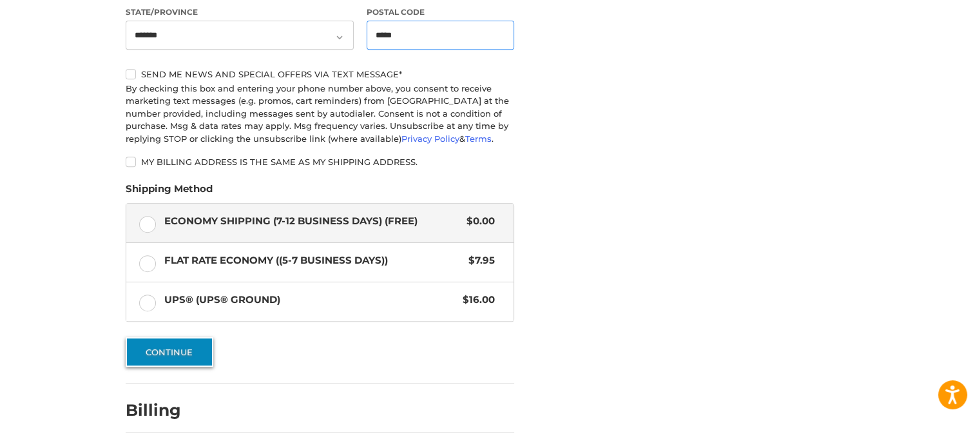 Image resolution: width=980 pixels, height=448 pixels. Describe the element at coordinates (320, 74) in the screenshot. I see `label: Send me news and special offers via text message*` at that location.